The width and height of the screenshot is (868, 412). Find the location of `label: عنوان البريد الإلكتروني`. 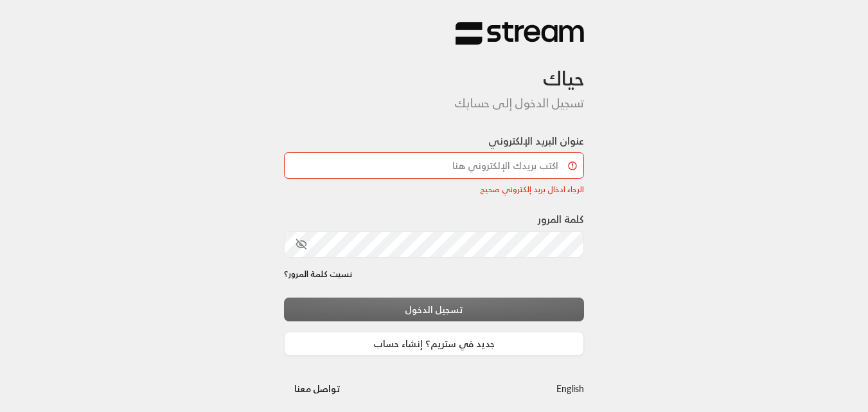

label: عنوان البريد الإلكتروني is located at coordinates (535, 141).